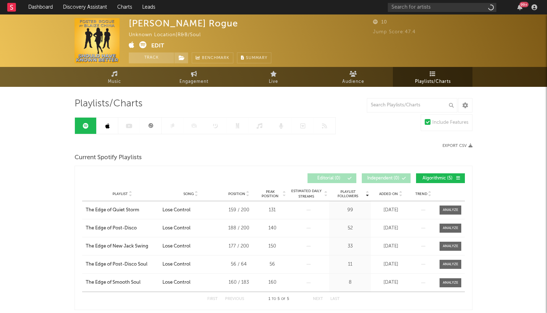  I want to click on span: 10, so click(380, 22).